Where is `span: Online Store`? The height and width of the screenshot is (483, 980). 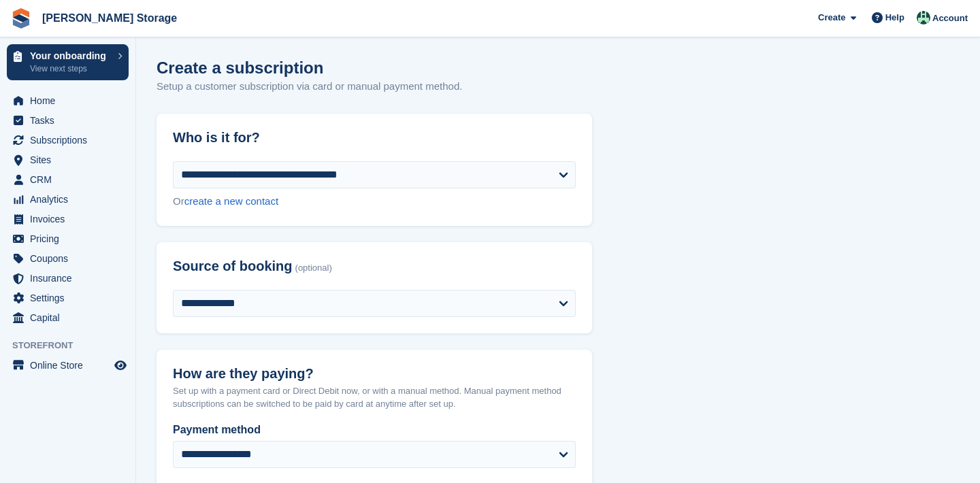 span: Online Store is located at coordinates (70, 365).